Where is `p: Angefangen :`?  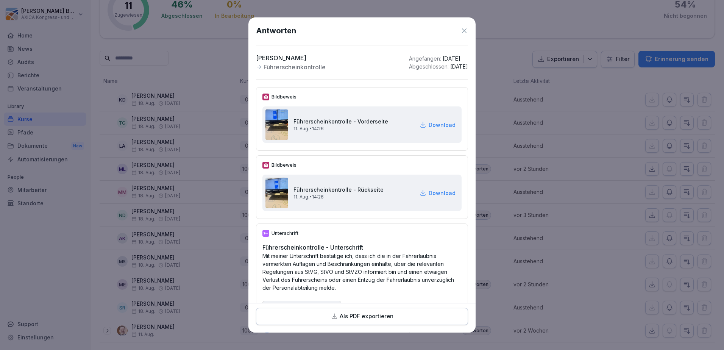
p: Angefangen : is located at coordinates (438, 58).